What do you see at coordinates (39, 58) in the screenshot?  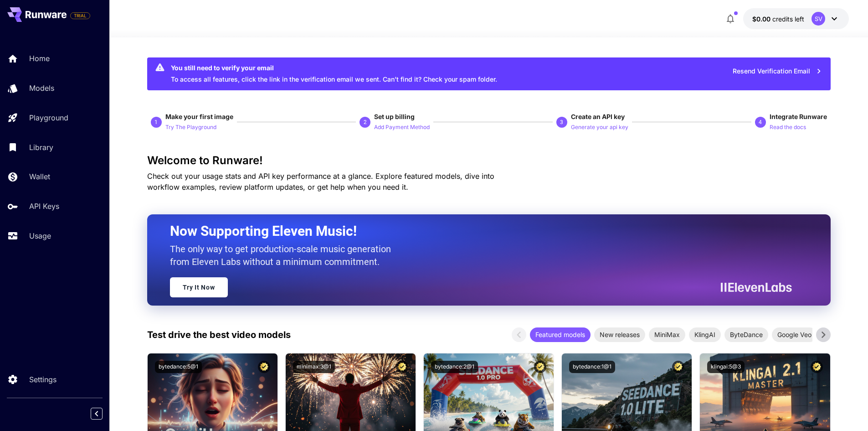 I see `p: Home` at bounding box center [39, 58].